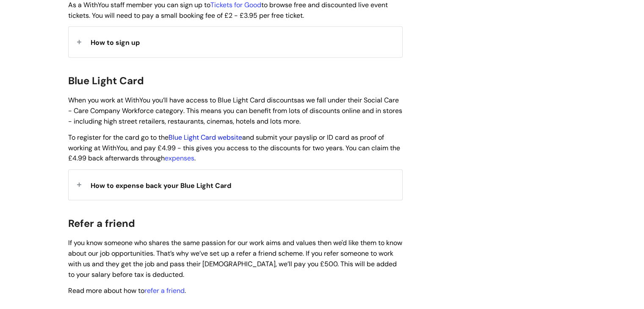  Describe the element at coordinates (235, 259) in the screenshot. I see `span: If you know someone who shares the same passion for our work aims and values then we'd like them ...` at that location.